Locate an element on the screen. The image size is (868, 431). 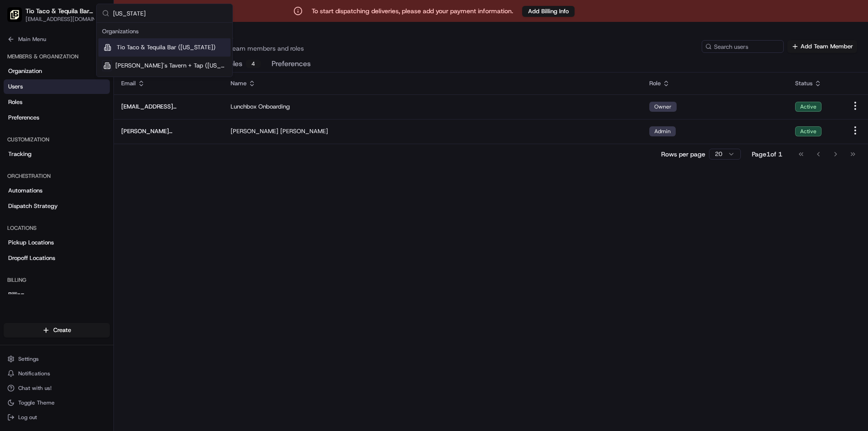
p: Welcome 👋 is located at coordinates (87, 44).